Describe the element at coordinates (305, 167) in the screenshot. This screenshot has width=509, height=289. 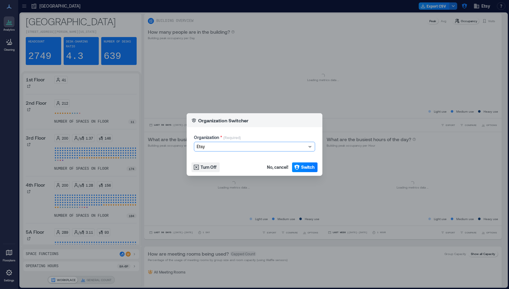
I see `button: Switch` at that location.